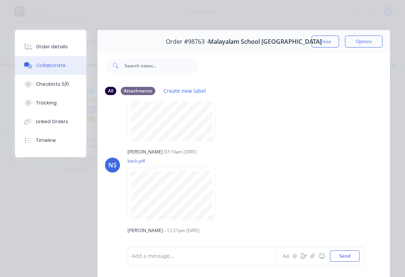 The image size is (405, 277). I want to click on span: Order #98763 -, so click(187, 42).